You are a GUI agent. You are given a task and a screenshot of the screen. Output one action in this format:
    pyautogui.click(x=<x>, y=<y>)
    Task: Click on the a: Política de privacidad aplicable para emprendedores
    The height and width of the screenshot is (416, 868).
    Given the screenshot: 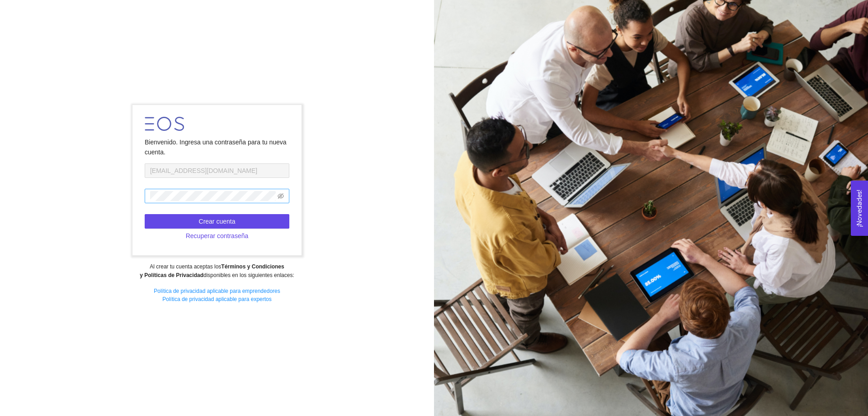 What is the action you would take?
    pyautogui.click(x=217, y=291)
    